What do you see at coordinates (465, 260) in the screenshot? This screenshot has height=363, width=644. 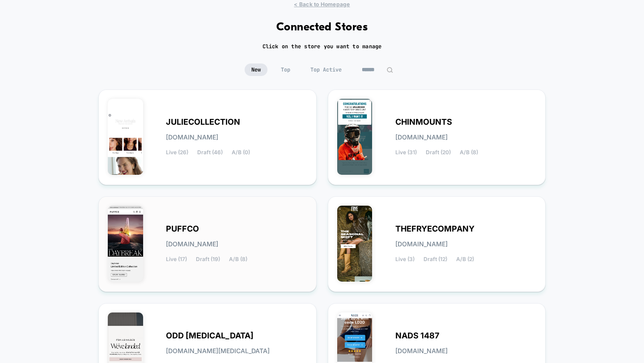 I see `span: A/B (2)` at bounding box center [465, 260].